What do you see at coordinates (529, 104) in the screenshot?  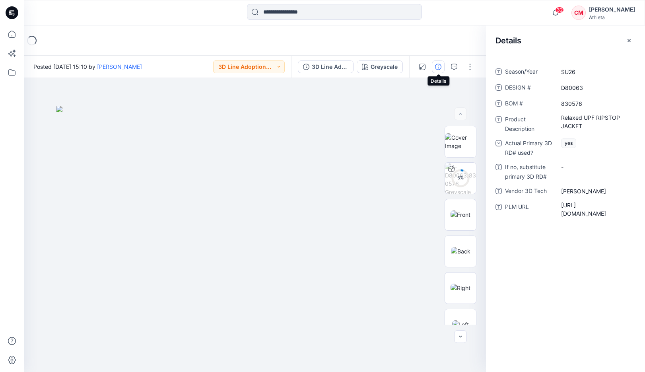 I see `span: BOM #` at bounding box center [529, 104].